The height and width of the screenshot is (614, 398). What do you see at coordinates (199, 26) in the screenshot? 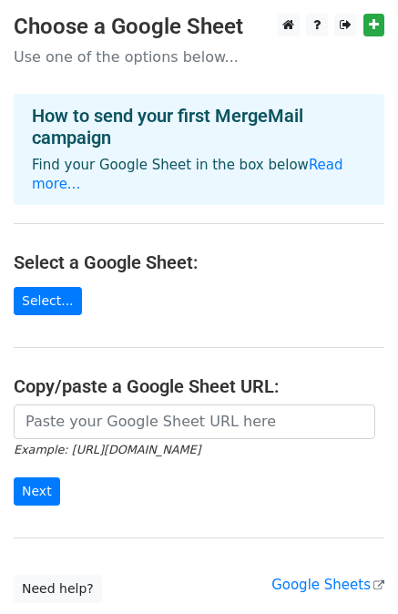
I see `h3: Choose a Google Sheet` at bounding box center [199, 26].